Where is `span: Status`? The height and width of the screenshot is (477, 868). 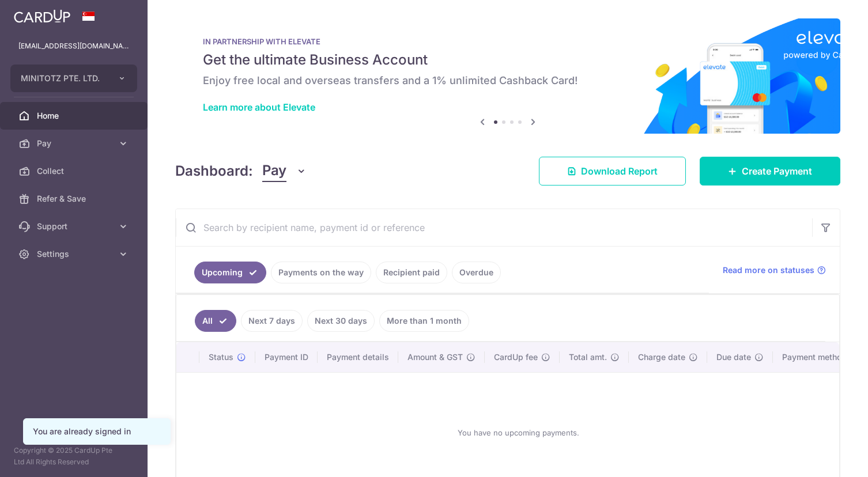 span: Status is located at coordinates (221, 357).